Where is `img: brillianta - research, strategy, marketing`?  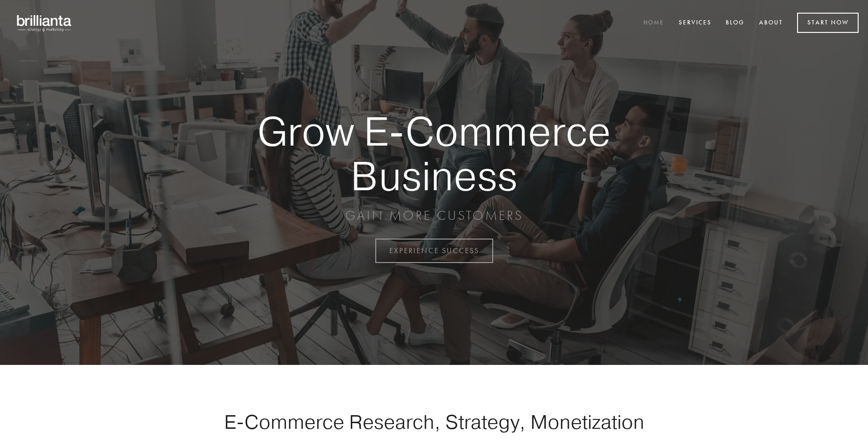
img: brillianta - research, strategy, marketing is located at coordinates (44, 23).